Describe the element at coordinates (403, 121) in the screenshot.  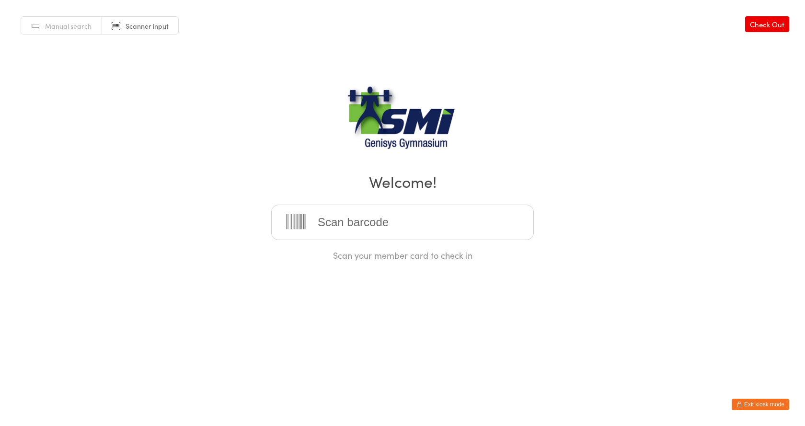
I see `img: Genisys Gym` at that location.